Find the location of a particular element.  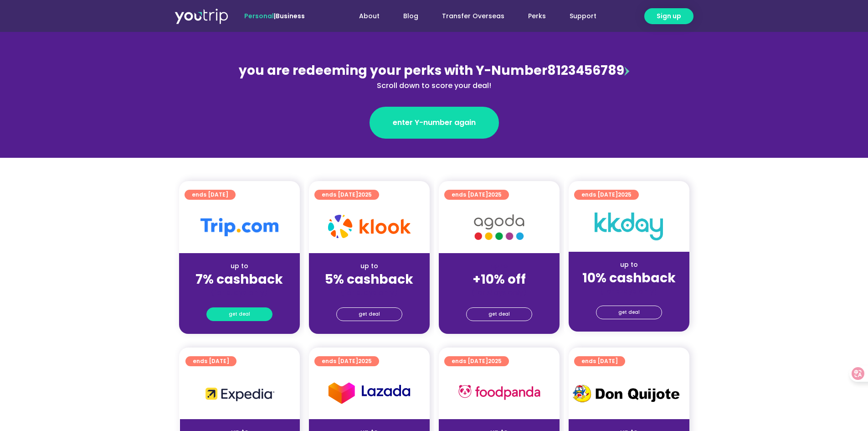

a: Business is located at coordinates (290, 16).